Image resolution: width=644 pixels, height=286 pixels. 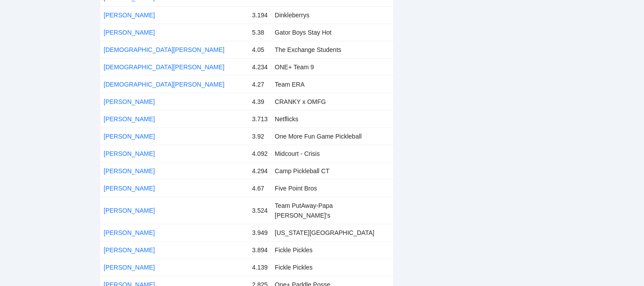 What do you see at coordinates (260, 170) in the screenshot?
I see `td: 4.294` at bounding box center [260, 170].